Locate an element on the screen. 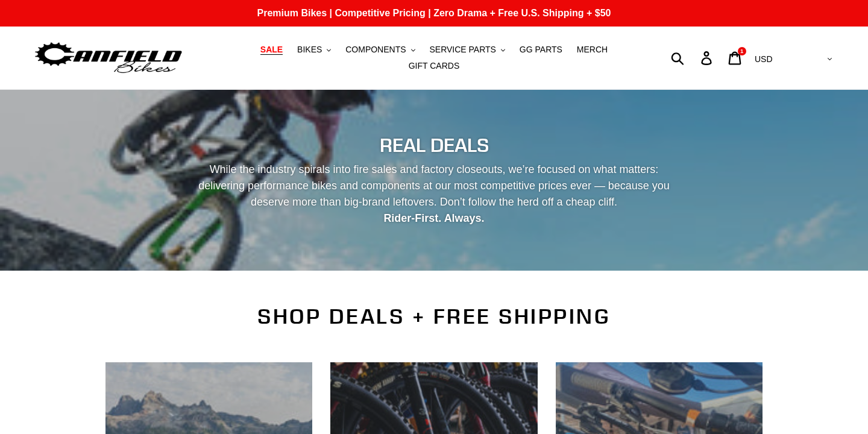 The width and height of the screenshot is (868, 434). span: MERCH is located at coordinates (592, 49).